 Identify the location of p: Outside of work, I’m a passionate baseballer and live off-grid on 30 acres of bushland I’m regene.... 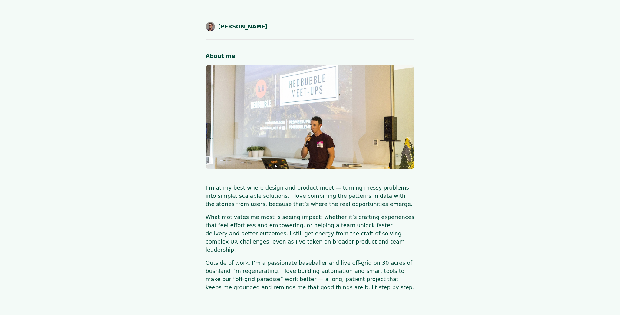
(310, 275).